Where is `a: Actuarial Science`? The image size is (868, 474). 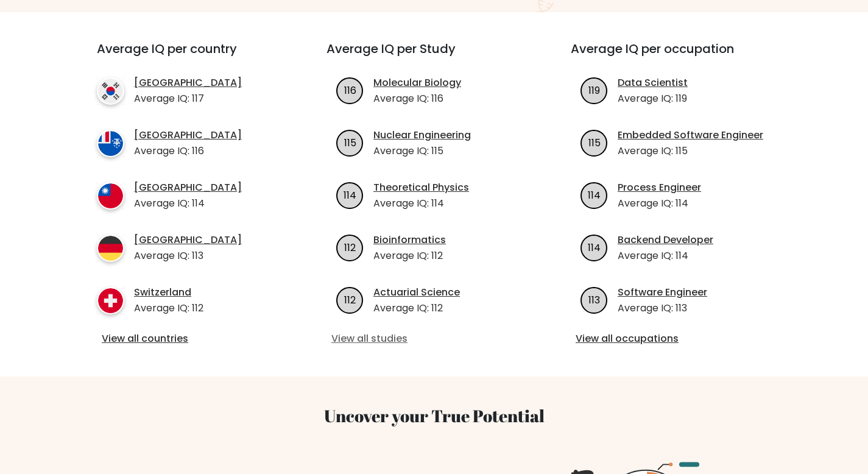
a: Actuarial Science is located at coordinates (417, 292).